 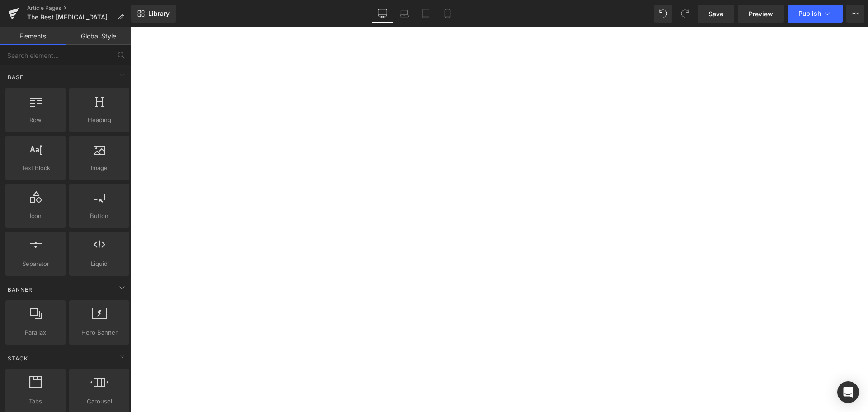 I want to click on span: Base, so click(x=16, y=77).